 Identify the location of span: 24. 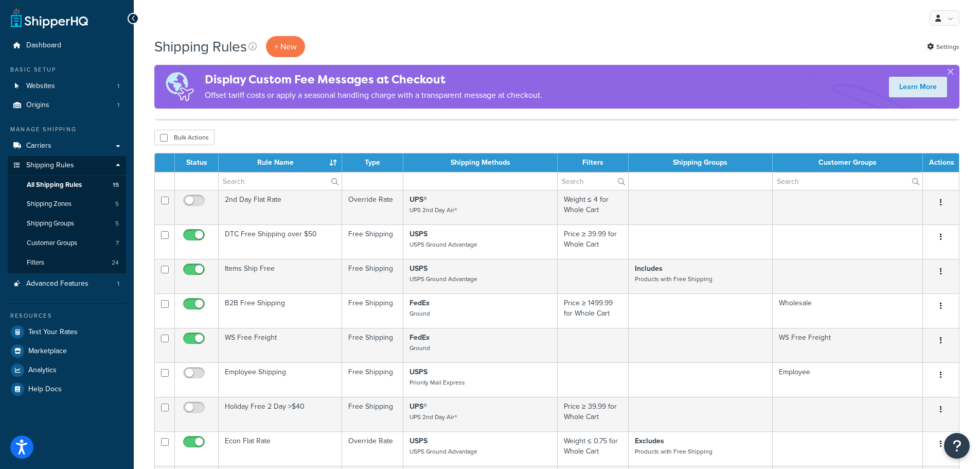
(115, 262).